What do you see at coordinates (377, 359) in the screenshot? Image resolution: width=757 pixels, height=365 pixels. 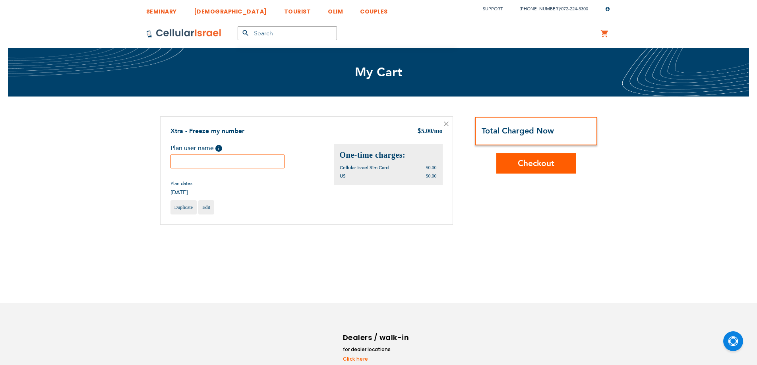 I see `a: Click here` at bounding box center [377, 359].